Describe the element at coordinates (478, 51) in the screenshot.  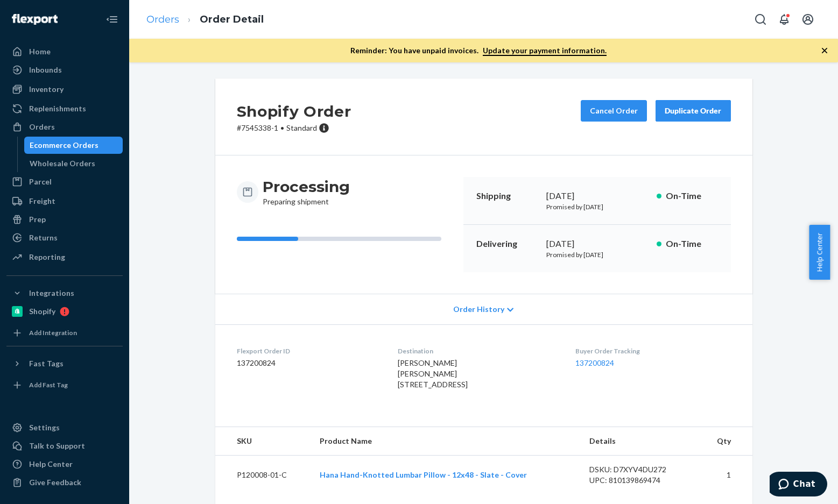
I see `p: Reminder: You have unpaid invoices.` at that location.